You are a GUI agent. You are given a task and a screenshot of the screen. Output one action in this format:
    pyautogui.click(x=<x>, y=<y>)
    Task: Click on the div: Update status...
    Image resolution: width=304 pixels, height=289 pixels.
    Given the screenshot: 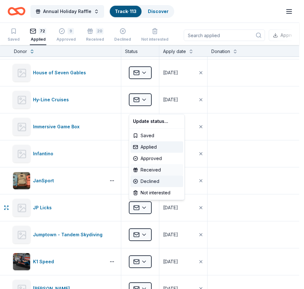 What is the action you would take?
    pyautogui.click(x=157, y=121)
    